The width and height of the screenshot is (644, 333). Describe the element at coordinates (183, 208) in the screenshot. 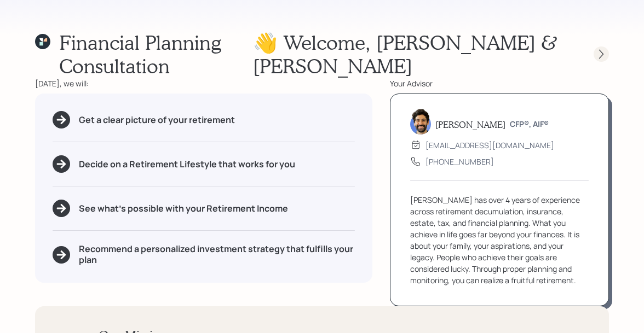

I see `h5: See what's possible with your Retirement Income` at that location.